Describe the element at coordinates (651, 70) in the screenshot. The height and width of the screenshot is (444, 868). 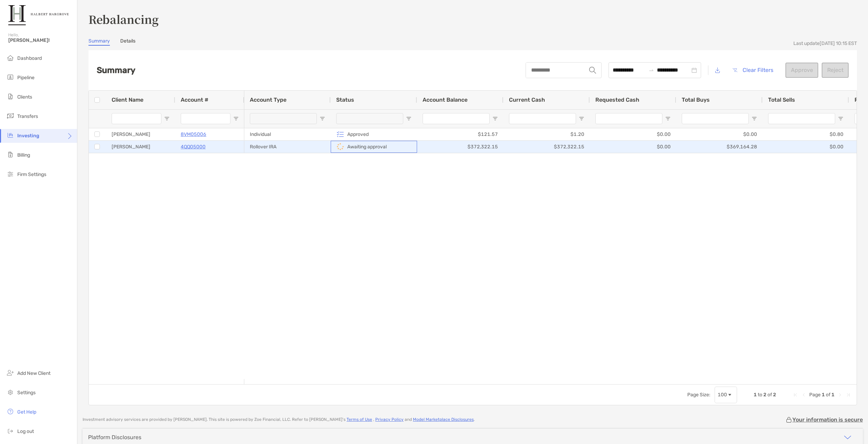
I see `span: swap-right` at that location.